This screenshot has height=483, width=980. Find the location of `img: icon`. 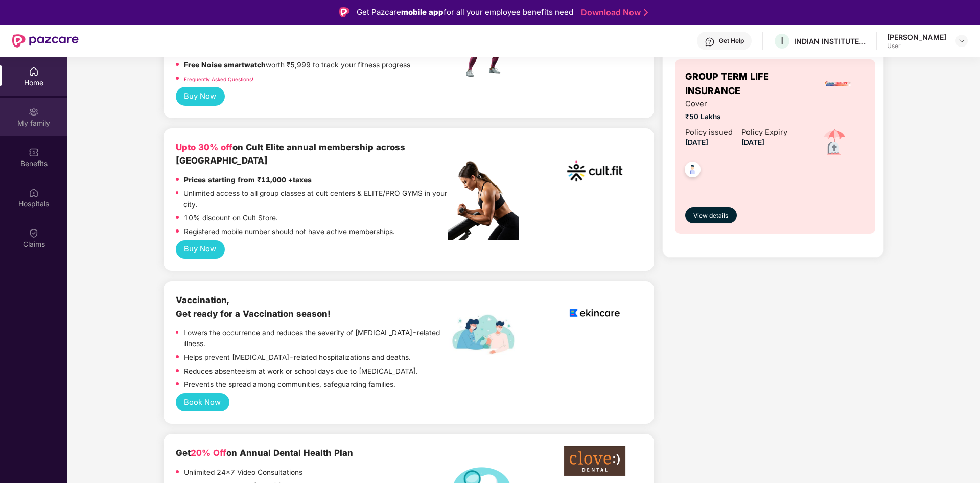

img: icon is located at coordinates (834, 143).